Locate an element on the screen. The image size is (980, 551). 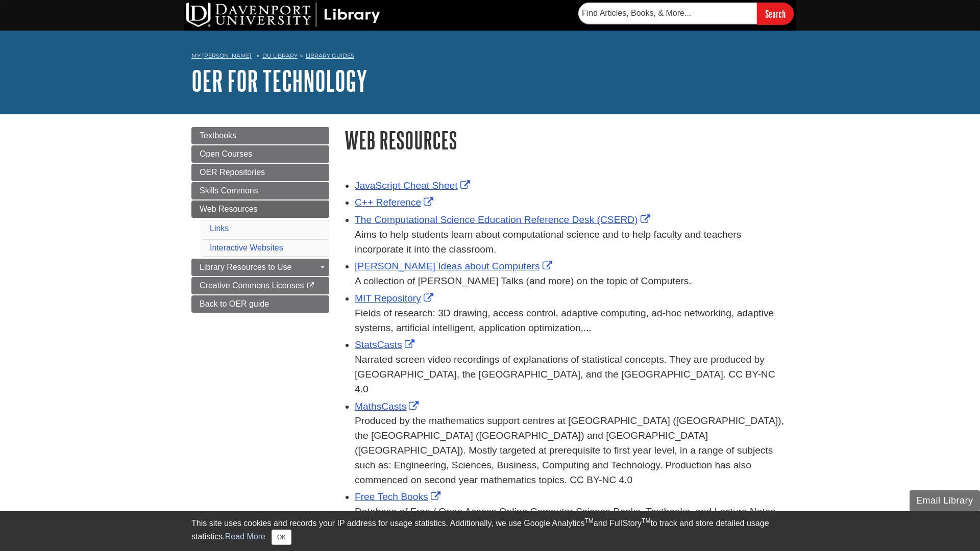
div: Guide Page Menu is located at coordinates (260, 220).